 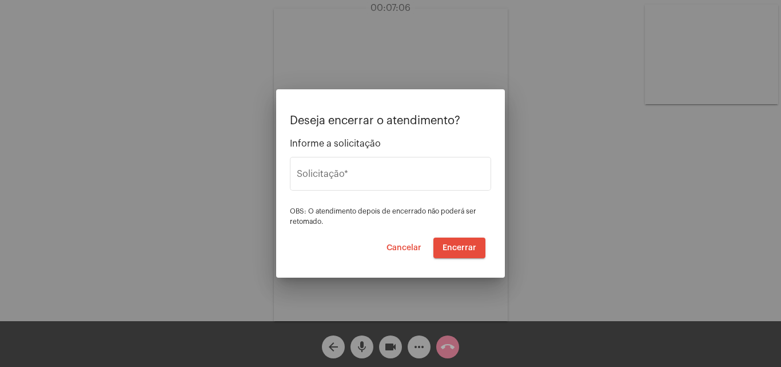 What do you see at coordinates (391, 144) in the screenshot?
I see `span: Informe a solicitação` at bounding box center [391, 144].